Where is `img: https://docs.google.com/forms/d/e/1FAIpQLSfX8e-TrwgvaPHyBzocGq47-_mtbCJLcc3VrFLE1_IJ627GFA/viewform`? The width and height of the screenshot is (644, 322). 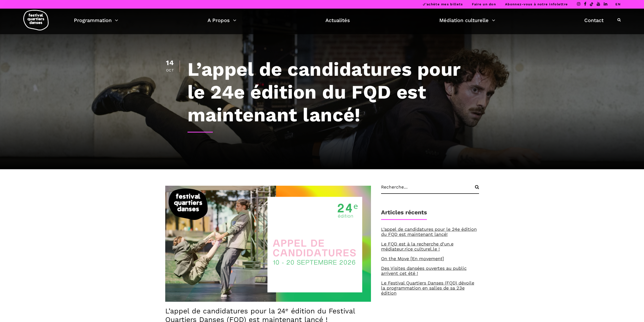 img: https://docs.google.com/forms/d/e/1FAIpQLSfX8e-TrwgvaPHyBzocGq47-_mtbCJLcc3VrFLE1_IJ627GFA/viewform is located at coordinates (268, 244).